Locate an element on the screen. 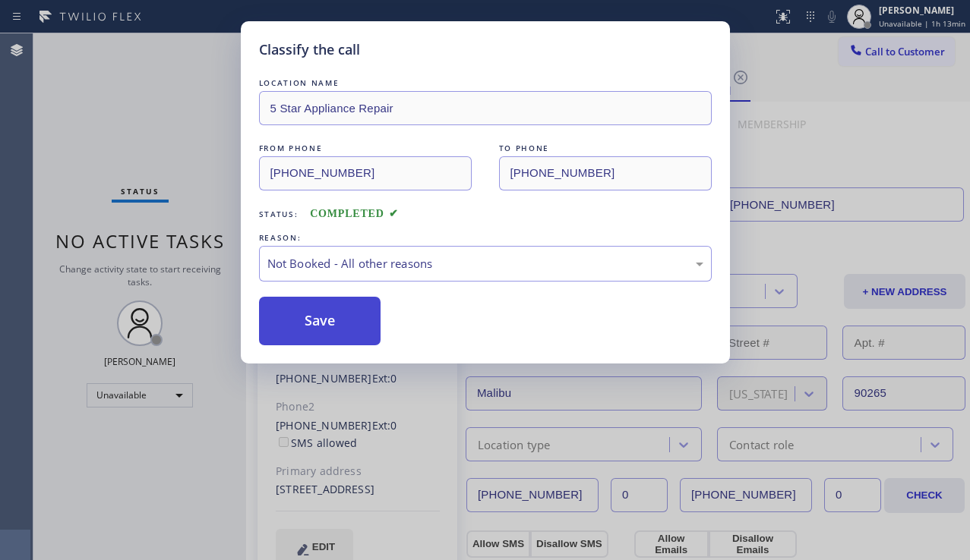 The height and width of the screenshot is (560, 970). button: Save is located at coordinates (320, 321).